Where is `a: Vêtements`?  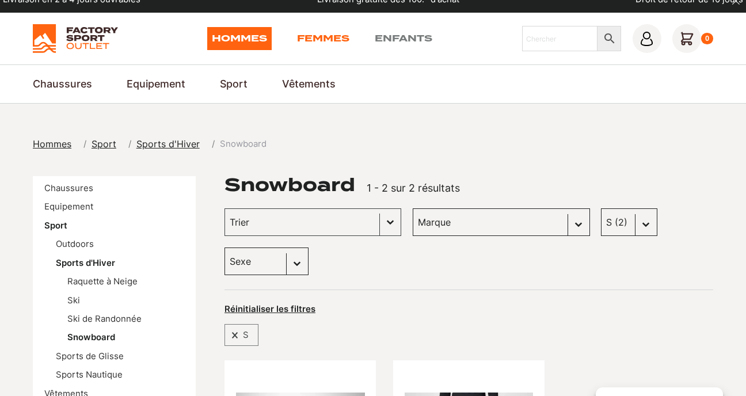 a: Vêtements is located at coordinates (309, 84).